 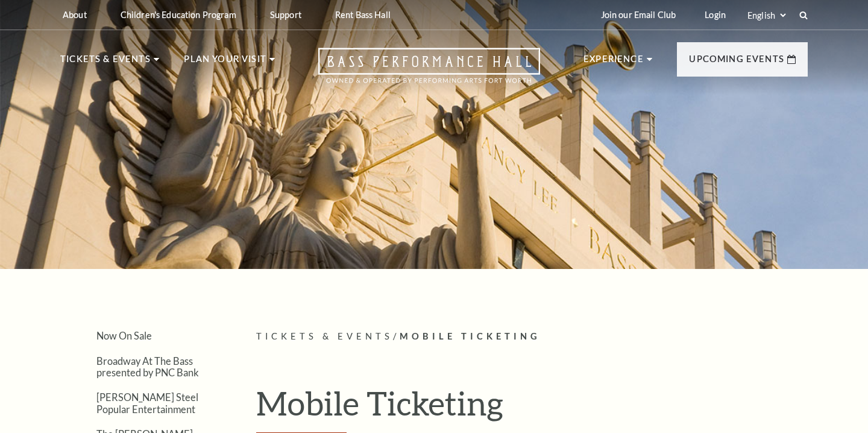 What do you see at coordinates (324, 336) in the screenshot?
I see `span: Tickets & Events` at bounding box center [324, 336].